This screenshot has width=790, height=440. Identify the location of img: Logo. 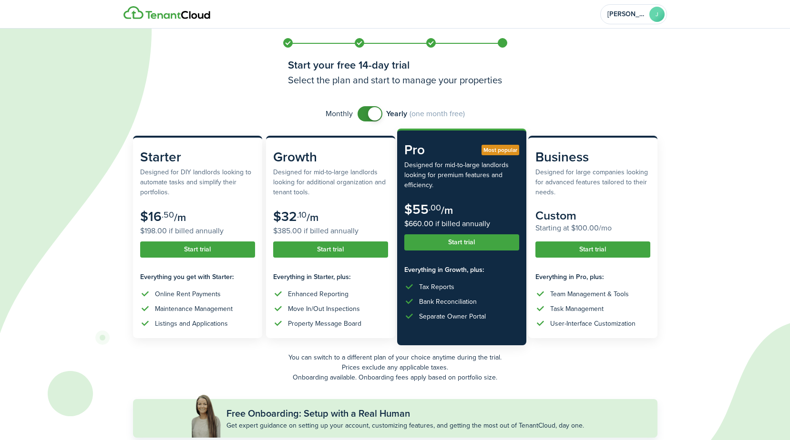
(167, 13).